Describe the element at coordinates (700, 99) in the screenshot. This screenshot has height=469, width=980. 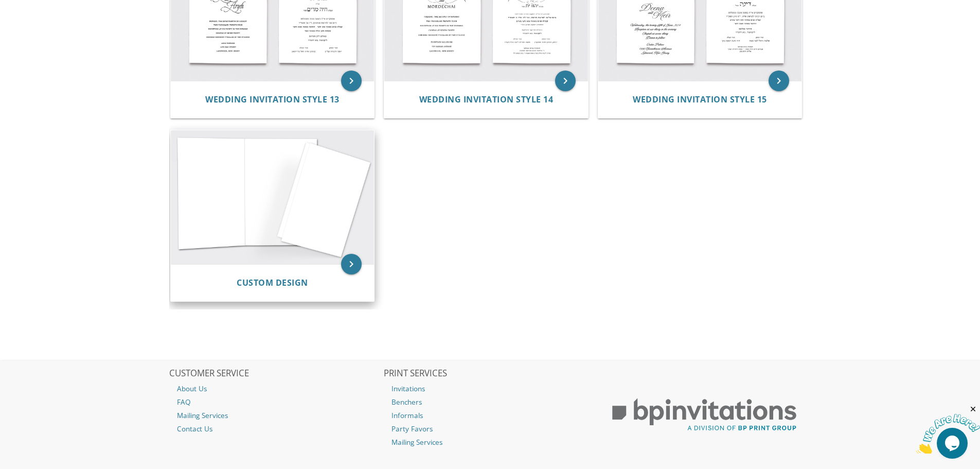
I see `a: Wedding Invitation Style 15` at that location.